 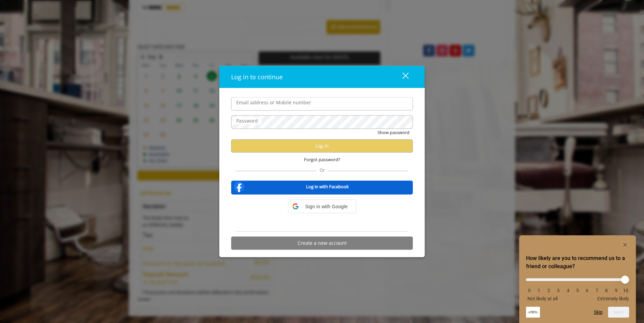 What do you see at coordinates (597, 291) in the screenshot?
I see `li: 7` at bounding box center [597, 291].